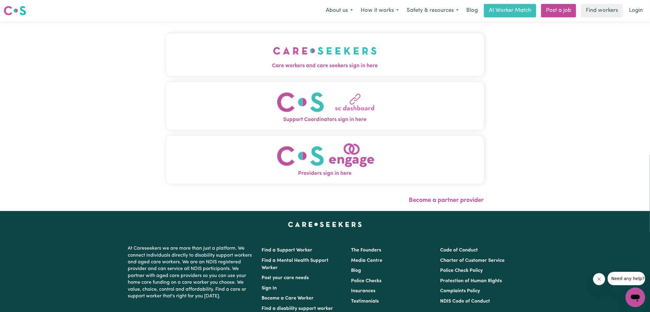  What do you see at coordinates (325, 66) in the screenshot?
I see `span: Care workers and care seekers sign in here` at bounding box center [325, 66].